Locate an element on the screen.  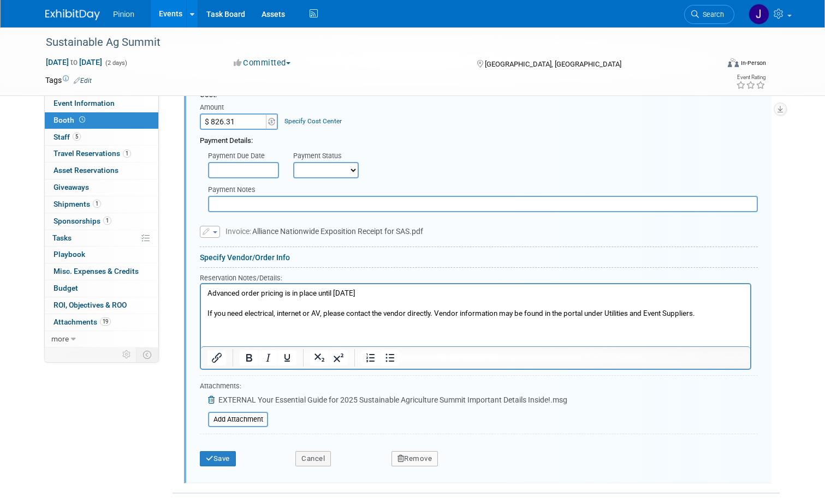
a: Playbook is located at coordinates (101, 255).